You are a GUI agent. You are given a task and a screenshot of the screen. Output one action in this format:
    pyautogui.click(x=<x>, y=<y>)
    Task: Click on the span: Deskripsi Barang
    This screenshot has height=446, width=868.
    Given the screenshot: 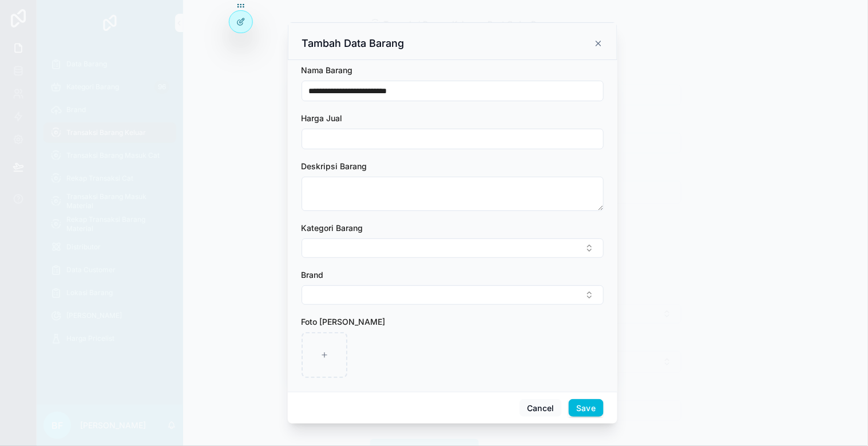 What is the action you would take?
    pyautogui.click(x=334, y=166)
    